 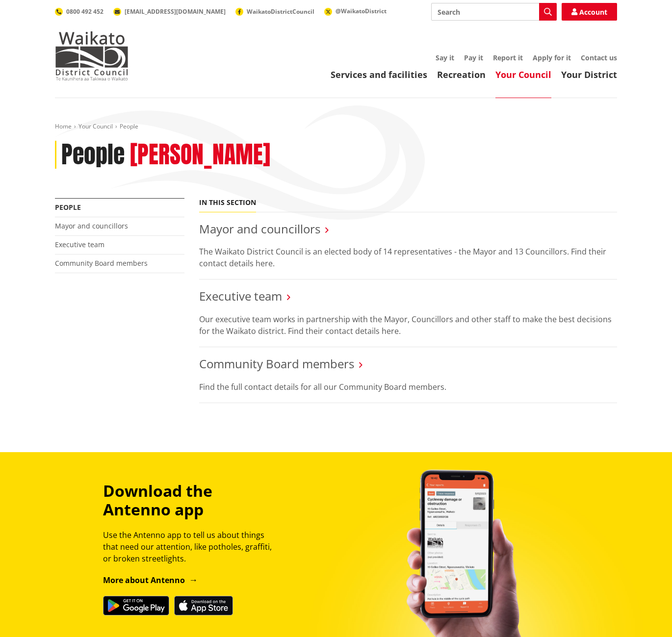 What do you see at coordinates (408, 387) in the screenshot?
I see `p: Find the full contact details for all our Community Board members.` at bounding box center [408, 387].